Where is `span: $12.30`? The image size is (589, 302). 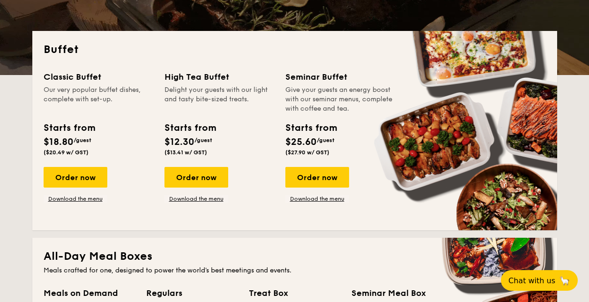 span: $12.30 is located at coordinates (179, 142).